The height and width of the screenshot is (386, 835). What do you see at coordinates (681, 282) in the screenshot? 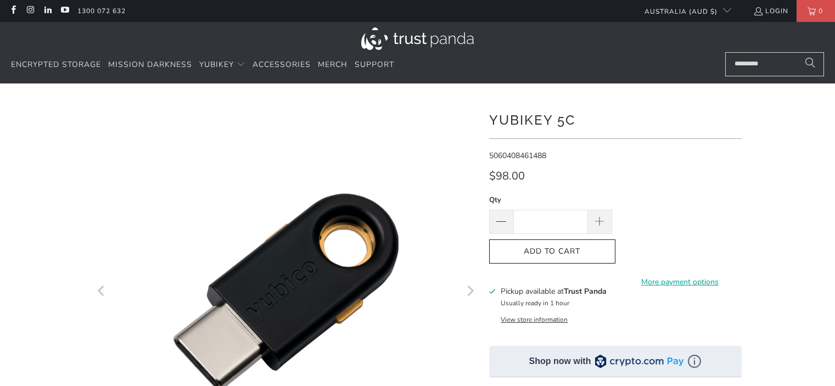
I see `a: More payment options` at bounding box center [681, 282].